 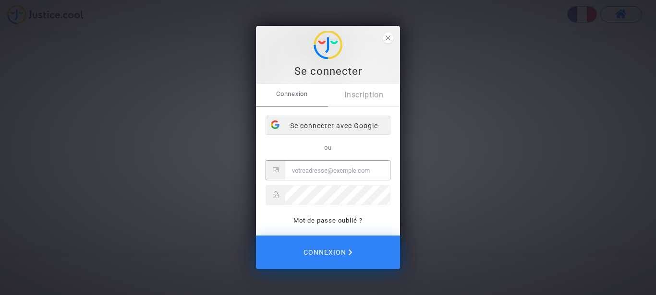 I want to click on div: Se connecter, so click(x=328, y=72).